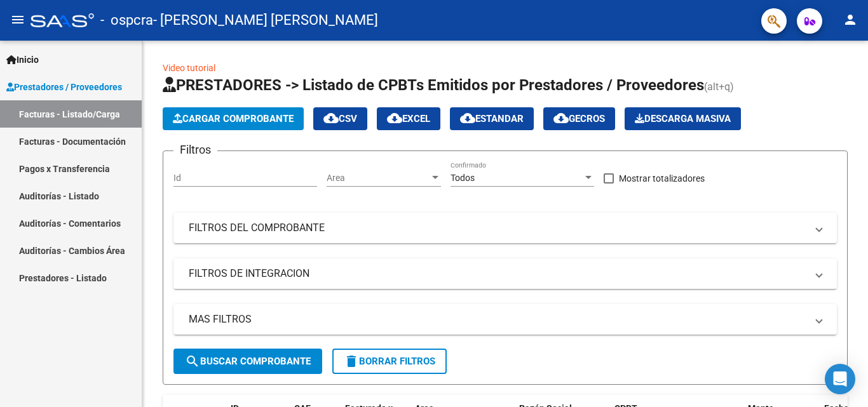  I want to click on button: Descarga Masiva, so click(682, 119).